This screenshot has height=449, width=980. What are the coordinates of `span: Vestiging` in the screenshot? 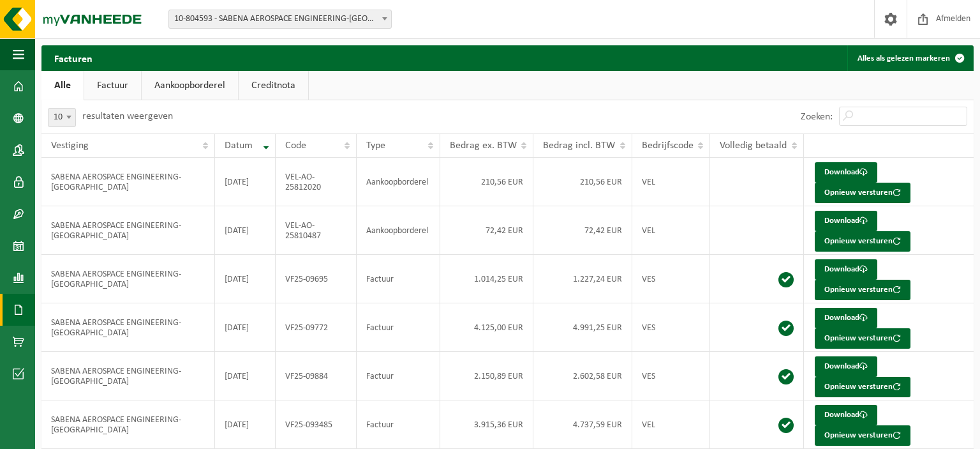 It's located at (70, 145).